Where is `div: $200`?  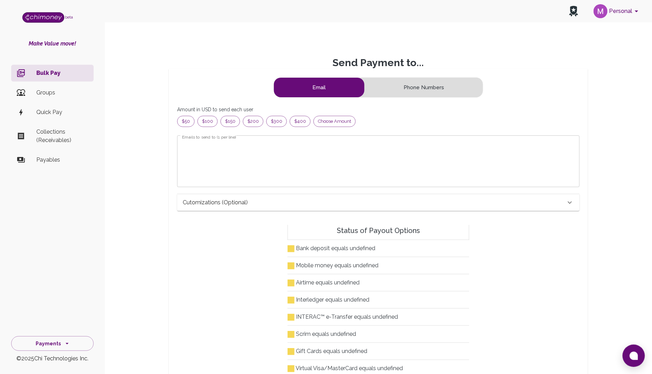
div: $200 is located at coordinates (253, 121).